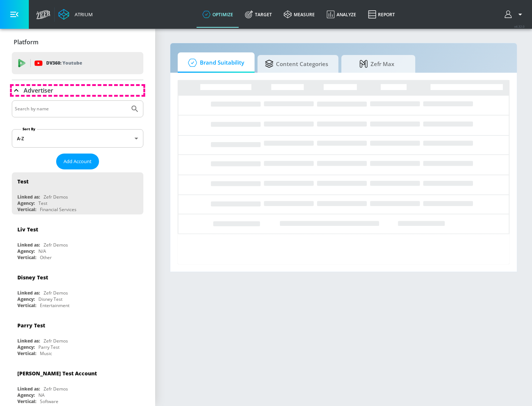 Image resolution: width=532 pixels, height=406 pixels. Describe the element at coordinates (78, 337) in the screenshot. I see `div: Parry TestLinked as:Zefr DemosAgency:Parry TestVertical:Music` at that location.